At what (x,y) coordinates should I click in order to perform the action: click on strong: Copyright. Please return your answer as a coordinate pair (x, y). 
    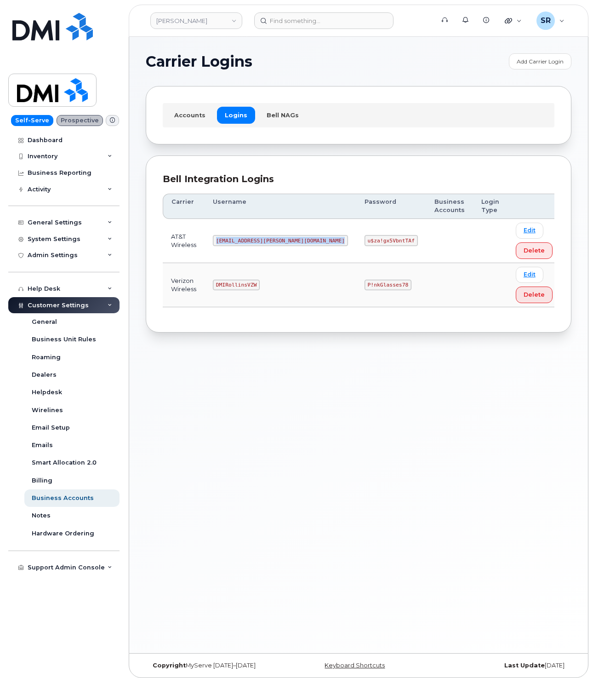
    Looking at the image, I should click on (169, 665).